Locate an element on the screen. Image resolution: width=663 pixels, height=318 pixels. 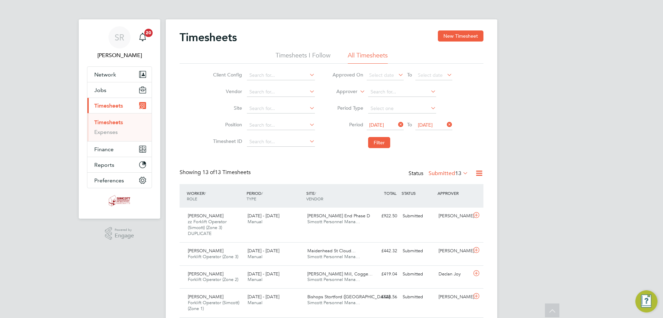
span: Forklift Operator (Zone 3) is located at coordinates (213, 256).